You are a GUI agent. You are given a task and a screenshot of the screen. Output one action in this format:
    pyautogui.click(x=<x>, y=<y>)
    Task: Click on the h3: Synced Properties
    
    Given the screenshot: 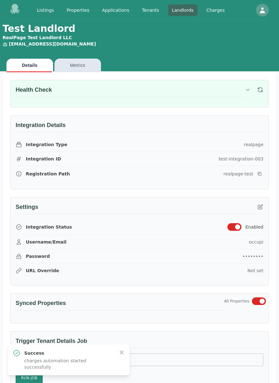 What is the action you would take?
    pyautogui.click(x=120, y=305)
    